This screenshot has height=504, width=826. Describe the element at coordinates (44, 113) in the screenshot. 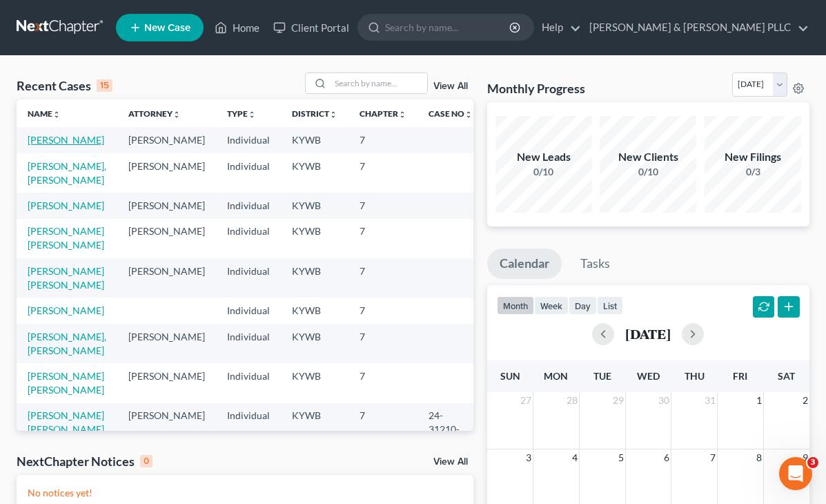

I see `a: Nameunfold_more` at that location.